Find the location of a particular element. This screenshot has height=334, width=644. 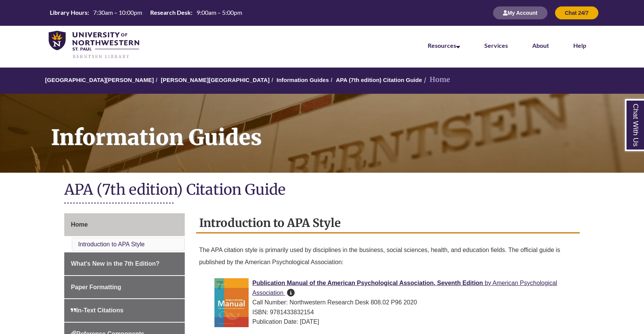

h1: APA (7th edition) Citation Guide is located at coordinates (321, 190).